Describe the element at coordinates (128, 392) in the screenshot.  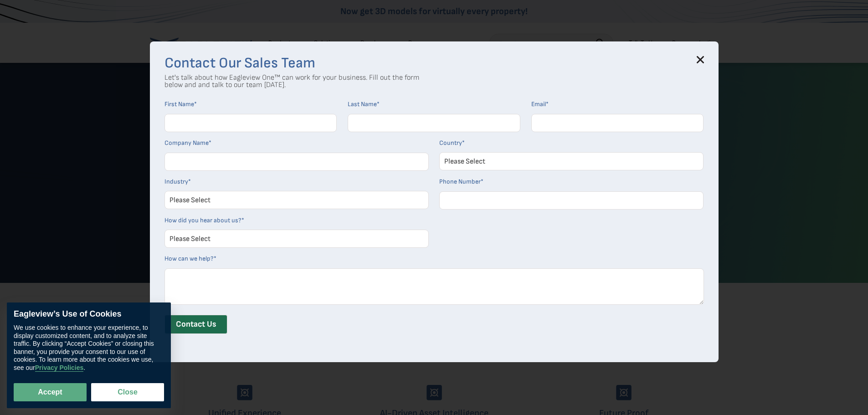
I see `button: Close` at that location.